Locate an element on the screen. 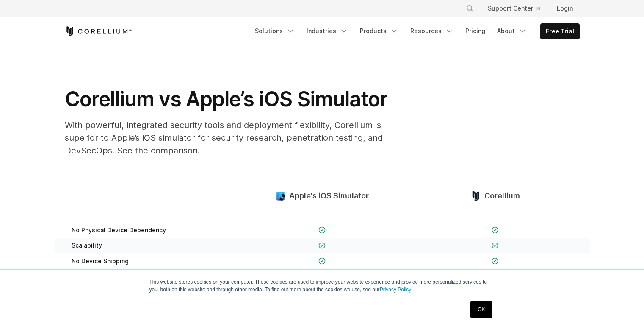  a: OK is located at coordinates (481, 309).